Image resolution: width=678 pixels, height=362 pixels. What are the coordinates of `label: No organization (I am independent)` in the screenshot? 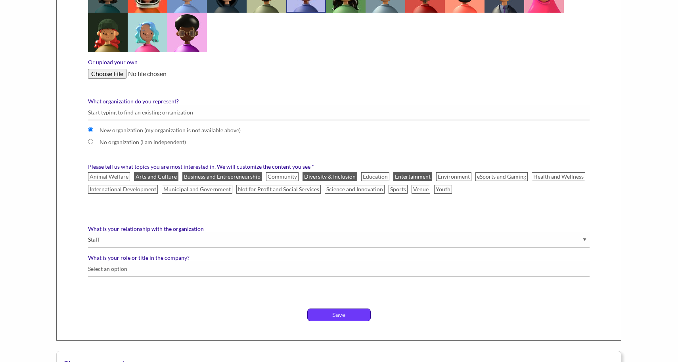 It's located at (300, 142).